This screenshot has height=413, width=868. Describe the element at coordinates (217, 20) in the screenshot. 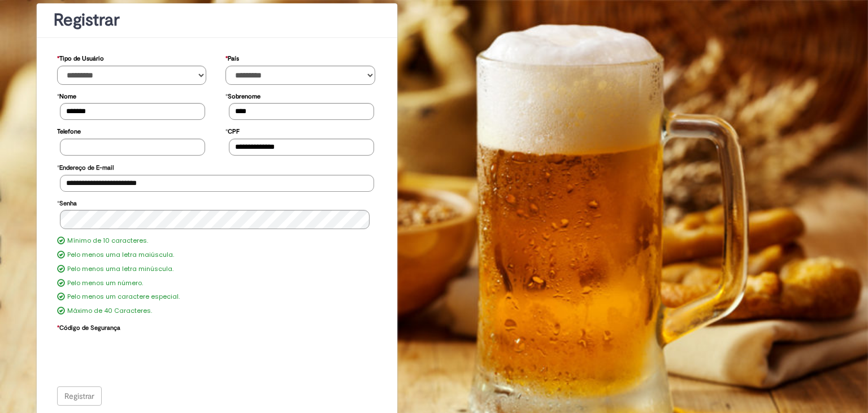

I see `h1: Registrar` at that location.